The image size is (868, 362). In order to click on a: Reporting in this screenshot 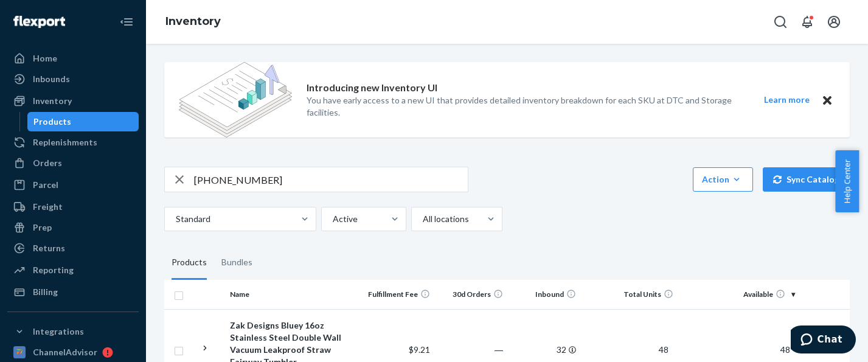, I will do `click(73, 270)`.